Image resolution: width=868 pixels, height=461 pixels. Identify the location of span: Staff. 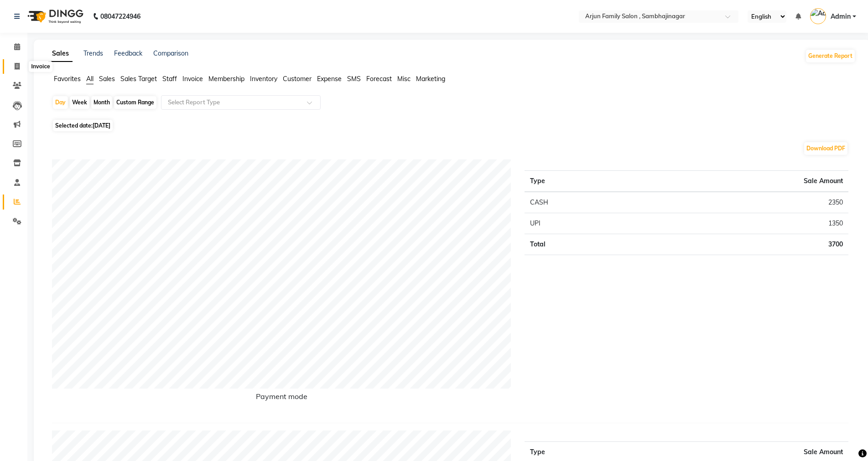
(169, 78).